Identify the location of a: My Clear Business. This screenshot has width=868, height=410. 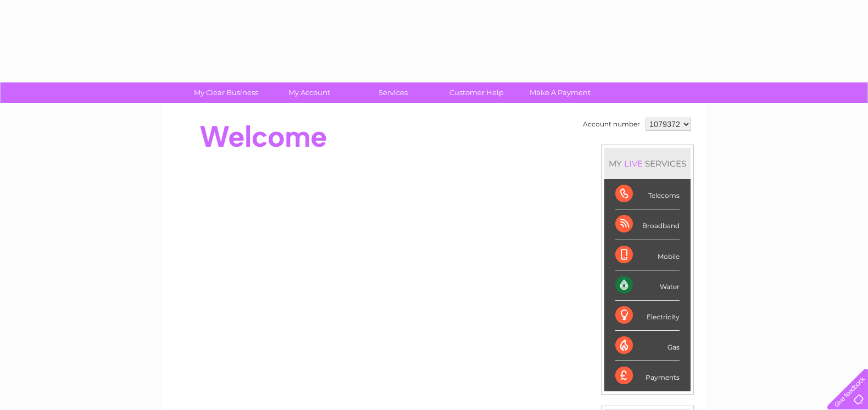
(226, 92).